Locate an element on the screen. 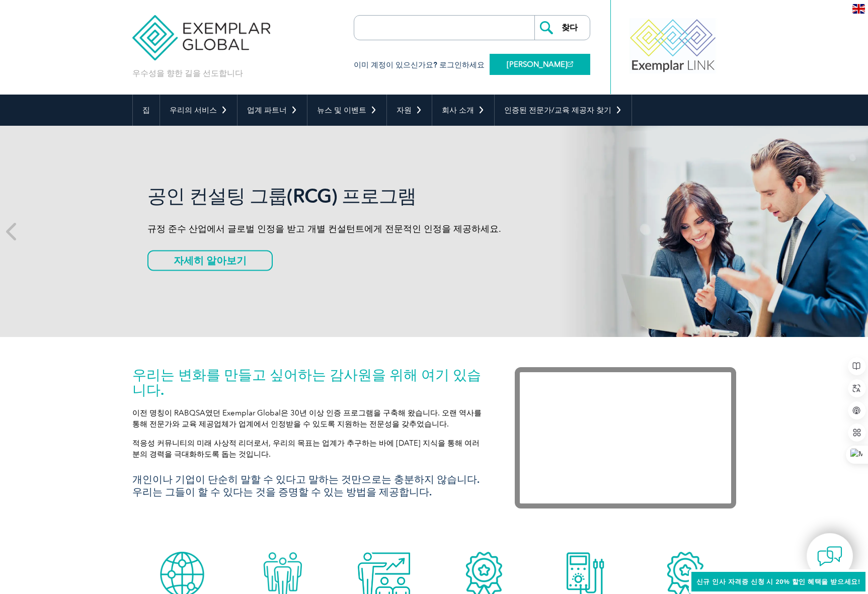 The image size is (868, 594). a: 업계 파트너 is located at coordinates (272, 110).